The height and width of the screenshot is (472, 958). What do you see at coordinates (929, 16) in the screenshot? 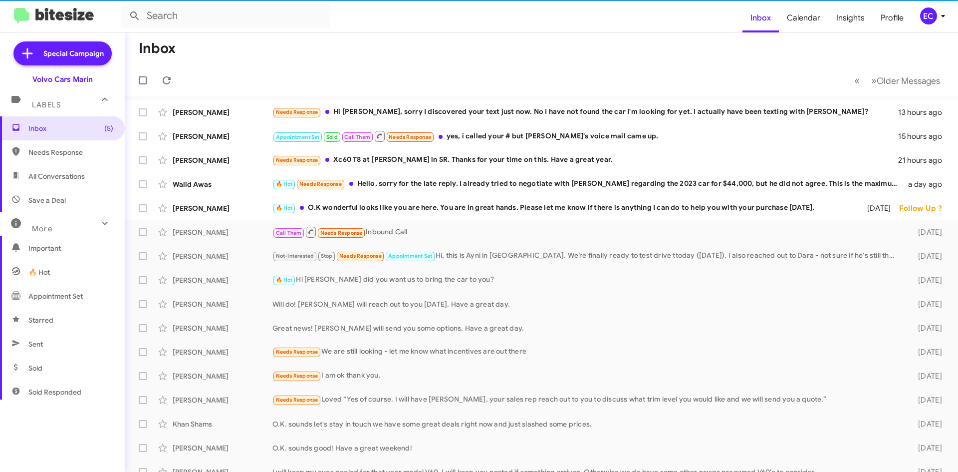
I see `div: EC` at bounding box center [929, 16].